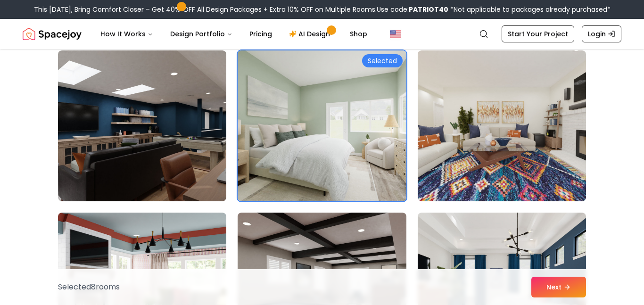 The image size is (644, 305). What do you see at coordinates (142, 126) in the screenshot?
I see `img: Room room-91` at bounding box center [142, 126].